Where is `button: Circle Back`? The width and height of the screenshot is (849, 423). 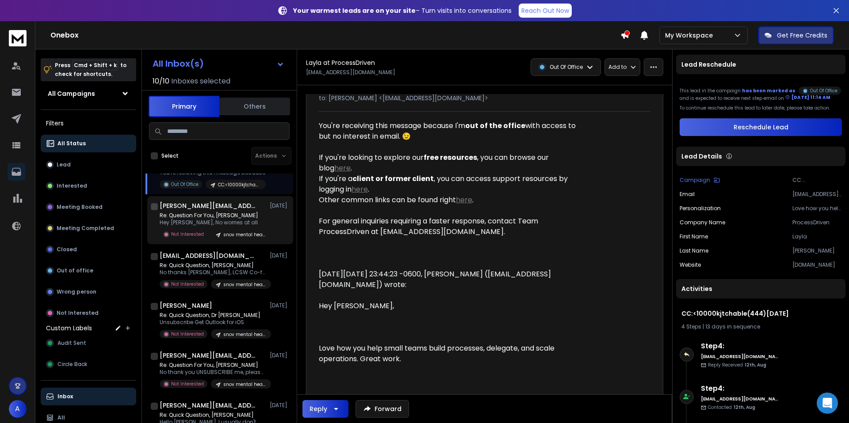
button: Circle Back is located at coordinates (88, 365).